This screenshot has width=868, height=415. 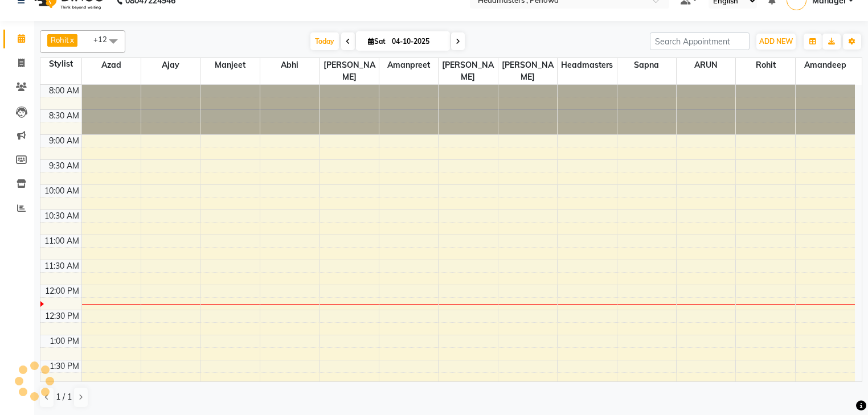 I want to click on div: 1:00 PM, so click(x=64, y=341).